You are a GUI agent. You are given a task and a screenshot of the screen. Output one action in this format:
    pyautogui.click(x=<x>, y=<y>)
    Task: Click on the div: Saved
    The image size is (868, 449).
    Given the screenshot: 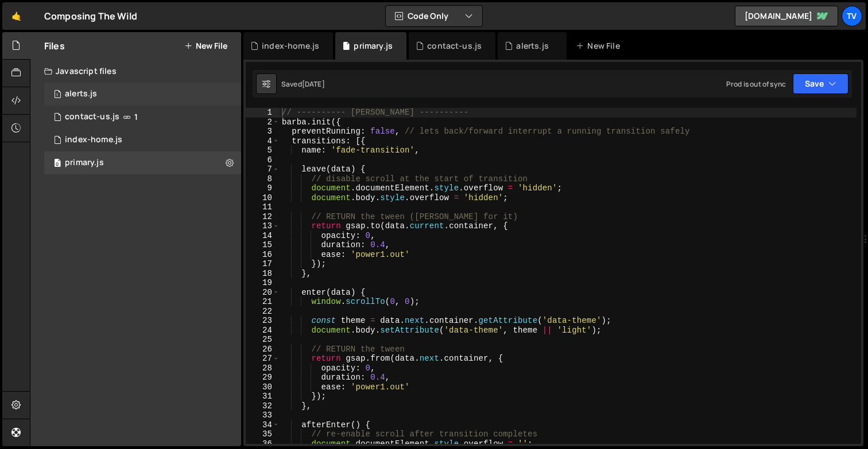 What is the action you would take?
    pyautogui.click(x=303, y=84)
    